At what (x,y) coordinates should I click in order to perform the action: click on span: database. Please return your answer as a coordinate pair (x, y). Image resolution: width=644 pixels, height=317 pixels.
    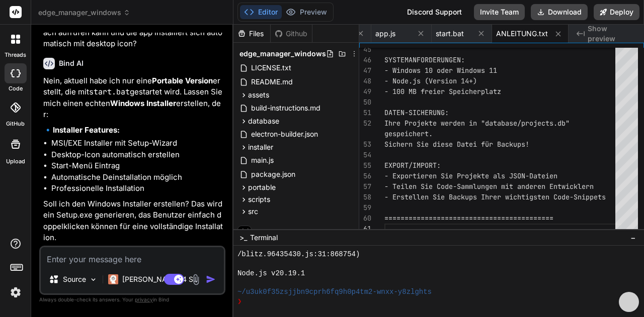
    Looking at the image, I should click on (263, 121).